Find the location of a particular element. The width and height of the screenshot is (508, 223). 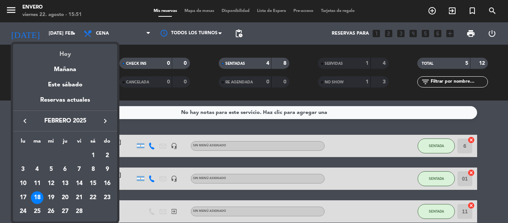

div: 24 is located at coordinates (23, 211).